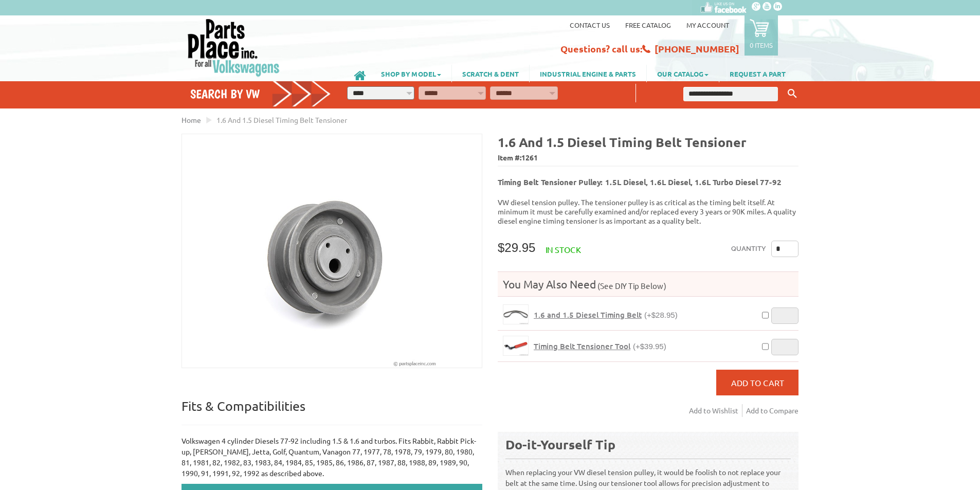 This screenshot has height=490, width=980. What do you see at coordinates (332, 457) in the screenshot?
I see `p: Volkswagen 4 cylinder Diesels 77-92 including 1.5 & 1.6 and turbos. Fits Rabbit, Rabbit Pick-up, ...` at bounding box center [332, 457].